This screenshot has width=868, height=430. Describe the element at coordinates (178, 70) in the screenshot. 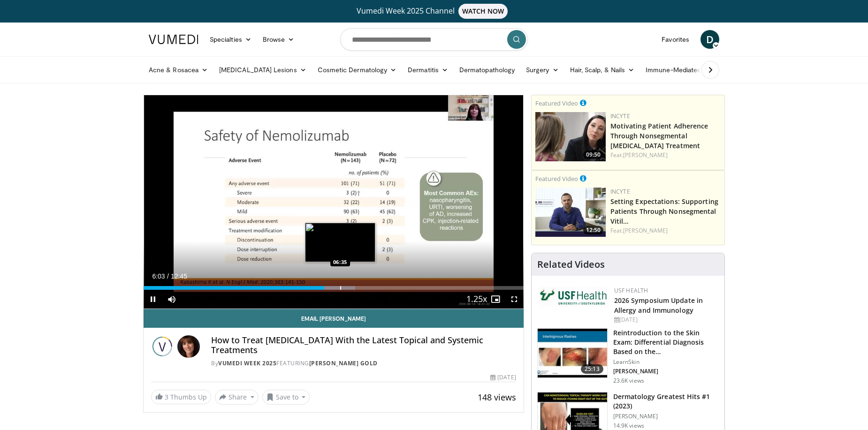

I see `a: Acne & Rosacea` at that location.